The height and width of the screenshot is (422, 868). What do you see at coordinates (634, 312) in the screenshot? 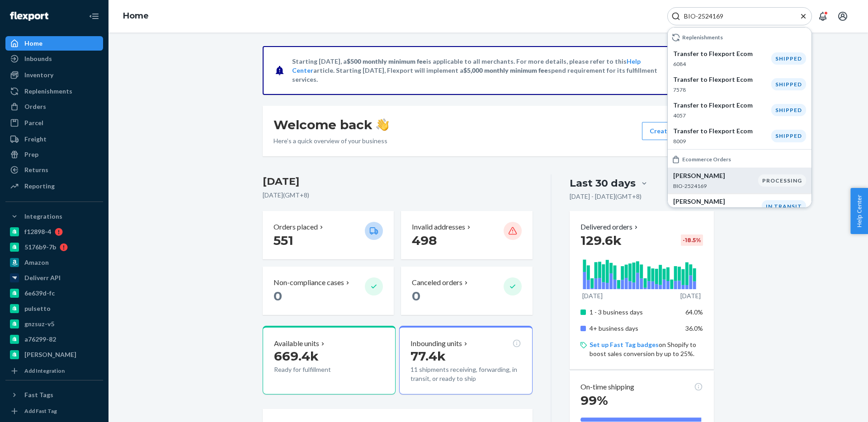
I see `p: 1 - 3 business days` at bounding box center [634, 312].